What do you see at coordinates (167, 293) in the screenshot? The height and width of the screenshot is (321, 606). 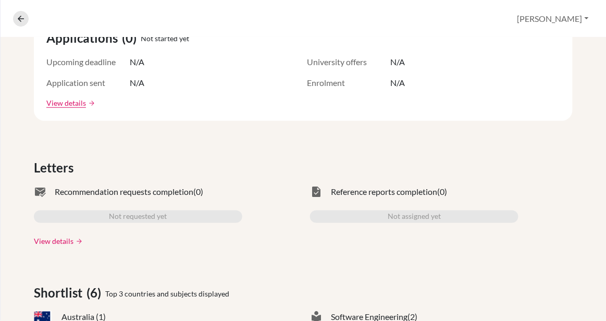 I see `span: Top 3 countries and subjects displayed` at bounding box center [167, 293].